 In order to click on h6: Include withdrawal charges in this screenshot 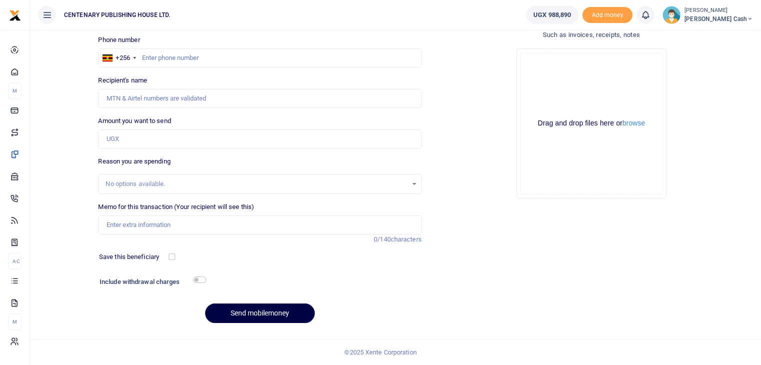, I will do `click(151, 282)`.